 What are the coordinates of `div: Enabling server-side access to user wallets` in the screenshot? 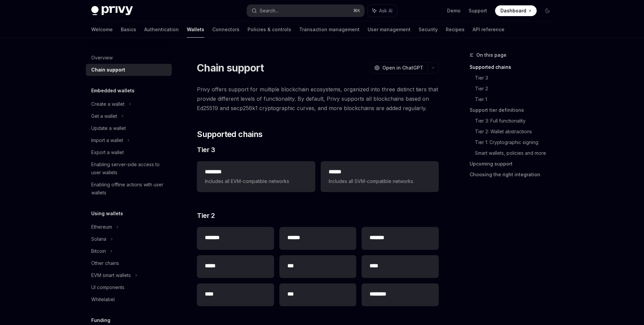 It's located at (130, 169).